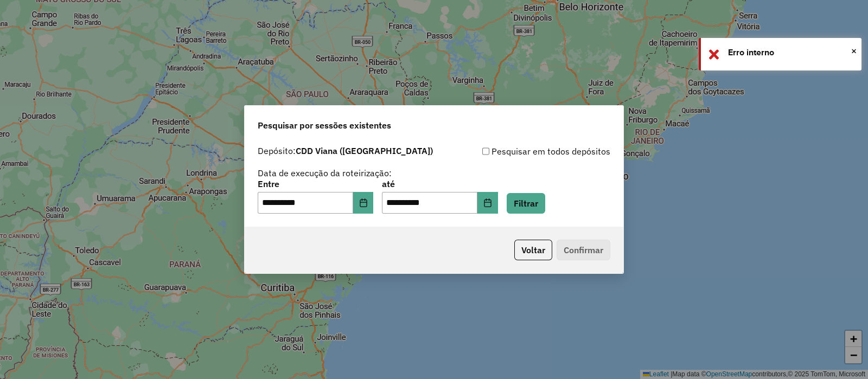 This screenshot has height=379, width=868. Describe the element at coordinates (439, 184) in the screenshot. I see `label: até` at that location.